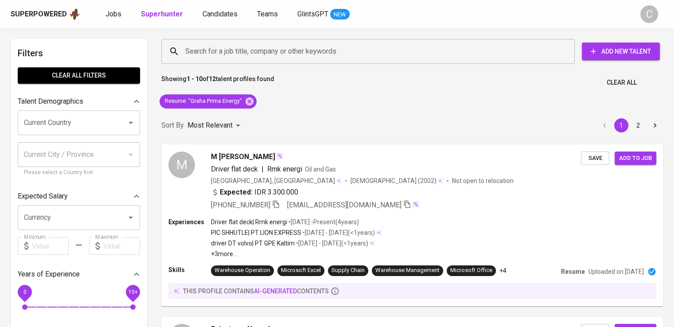 The height and width of the screenshot is (327, 674). What do you see at coordinates (256, 233) in the screenshot?
I see `p: PIC SHHUTLE | PT LION EXPRESS` at bounding box center [256, 233].